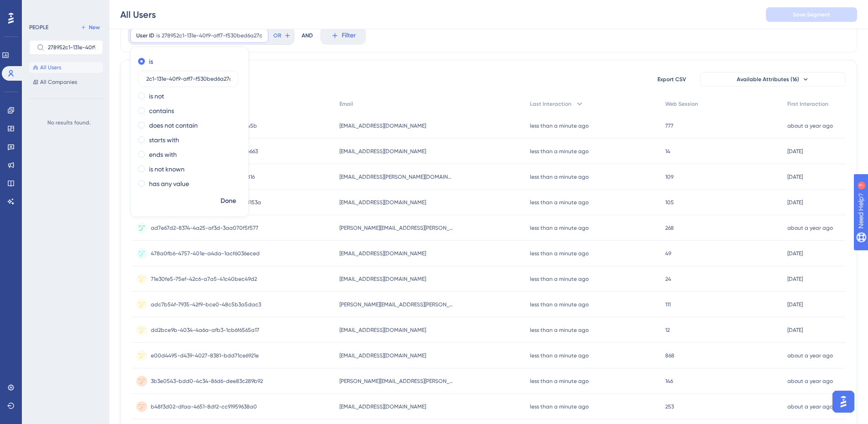 The image size is (868, 424). Describe the element at coordinates (71, 48) in the screenshot. I see `input: Search` at that location.